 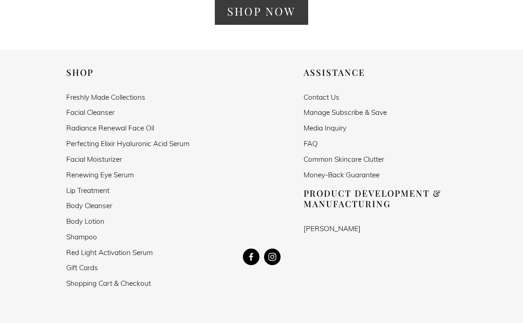 I want to click on a: Media Inquiry, so click(x=324, y=128).